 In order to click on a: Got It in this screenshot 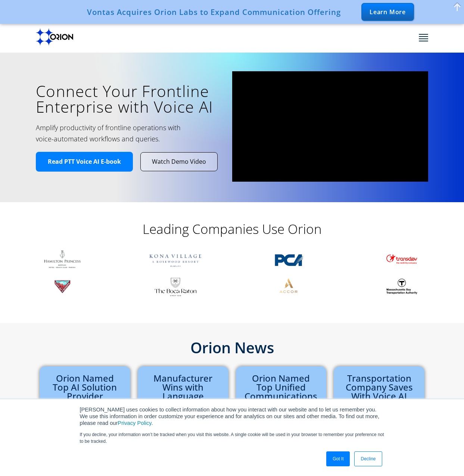, I will do `click(338, 459)`.